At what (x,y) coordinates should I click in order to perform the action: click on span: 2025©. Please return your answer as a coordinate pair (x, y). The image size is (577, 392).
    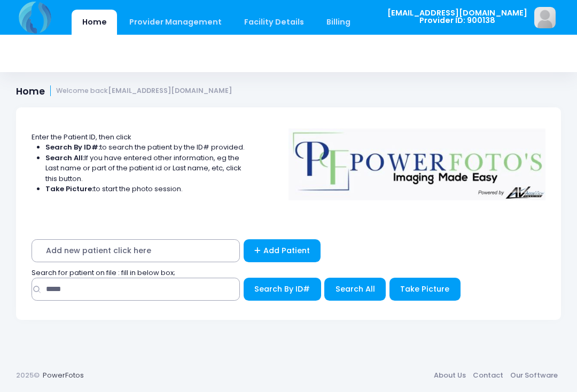
    Looking at the image, I should click on (28, 375).